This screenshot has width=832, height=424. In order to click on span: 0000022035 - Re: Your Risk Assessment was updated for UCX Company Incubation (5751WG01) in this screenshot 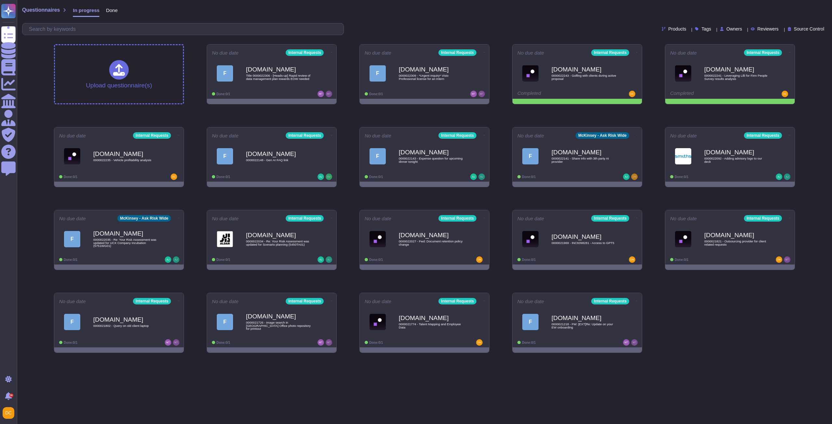, I will do `click(126, 243)`.